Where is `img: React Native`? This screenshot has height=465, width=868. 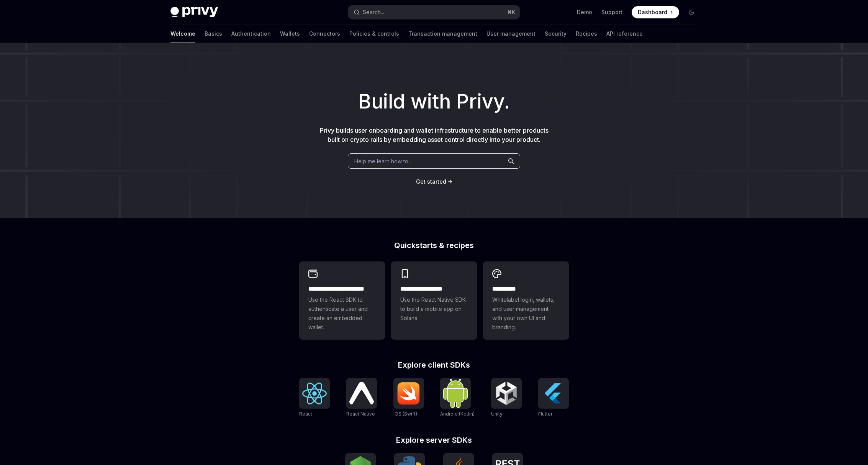 img: React Native is located at coordinates (361, 393).